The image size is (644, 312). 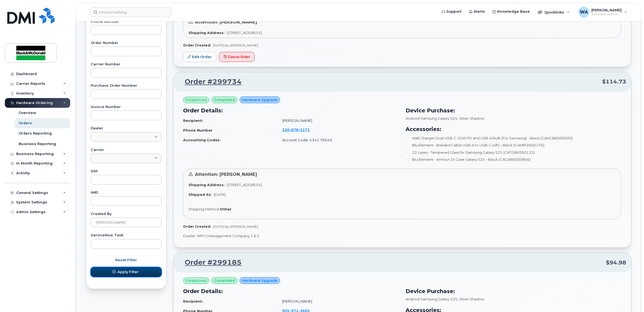 I want to click on span: 3172, so click(x=304, y=130).